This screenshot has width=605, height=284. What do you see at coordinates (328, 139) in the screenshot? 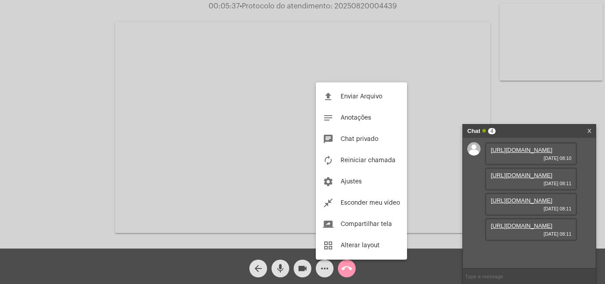
I see `mat-icon: chat` at bounding box center [328, 139].